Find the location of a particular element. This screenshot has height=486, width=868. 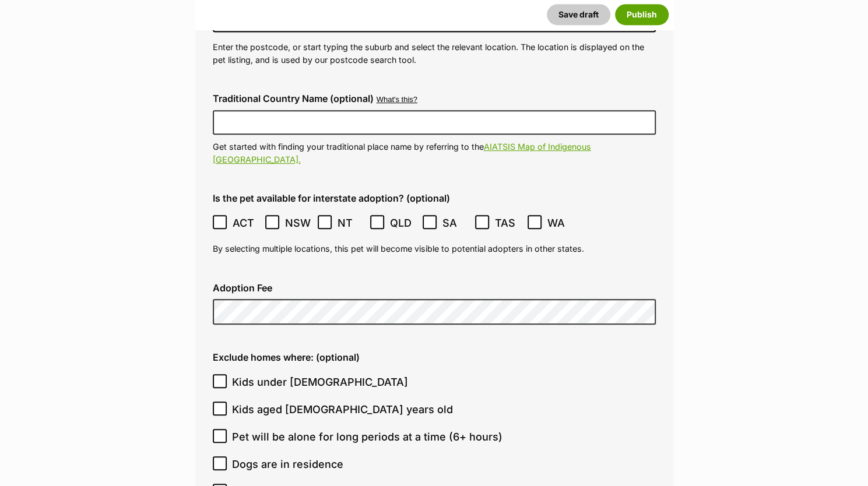

span: ACT is located at coordinates (246, 223).